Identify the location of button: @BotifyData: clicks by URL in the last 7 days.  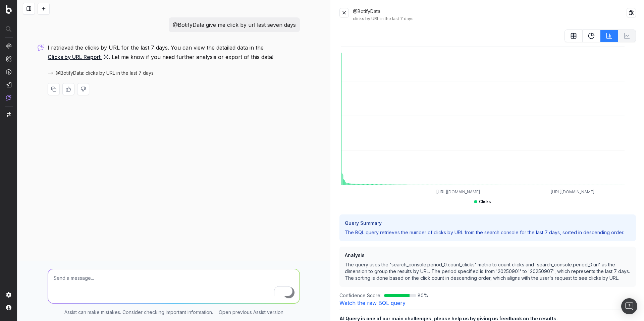
(104, 73).